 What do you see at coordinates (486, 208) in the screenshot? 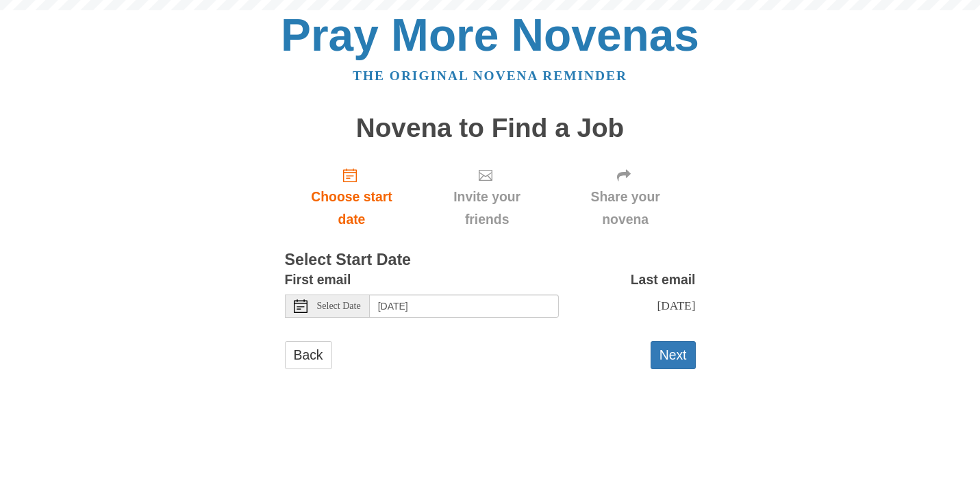
I see `span: Invite your friends` at bounding box center [486, 208].